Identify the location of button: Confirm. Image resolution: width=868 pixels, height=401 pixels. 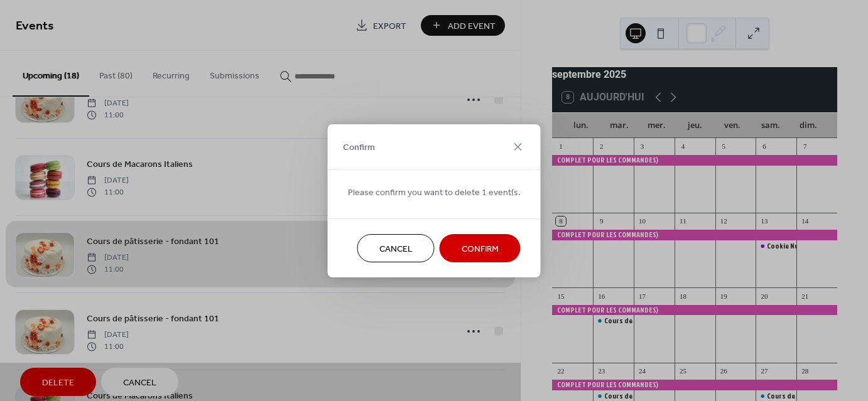
(480, 248).